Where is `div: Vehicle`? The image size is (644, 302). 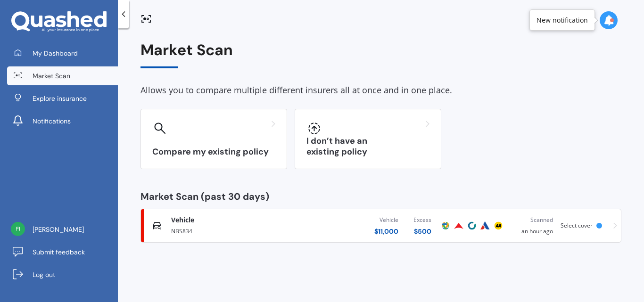
div: Vehicle is located at coordinates (386, 220).